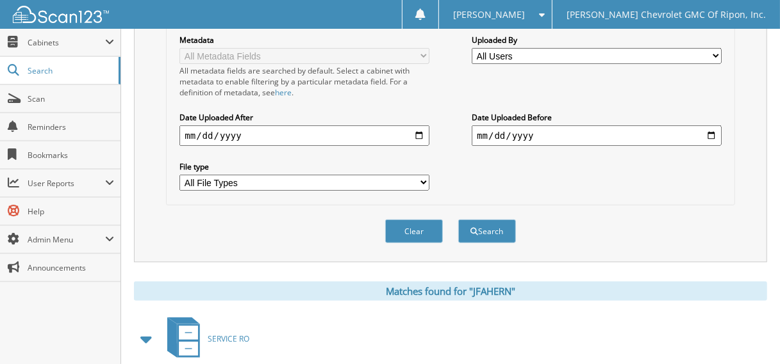 The height and width of the screenshot is (364, 780). What do you see at coordinates (748, 334) in the screenshot?
I see `div: Chat Widget` at bounding box center [748, 334].